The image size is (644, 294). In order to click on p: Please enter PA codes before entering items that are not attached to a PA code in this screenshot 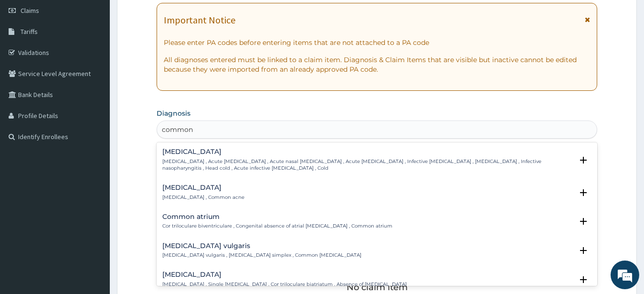, I will do `click(377, 42)`.